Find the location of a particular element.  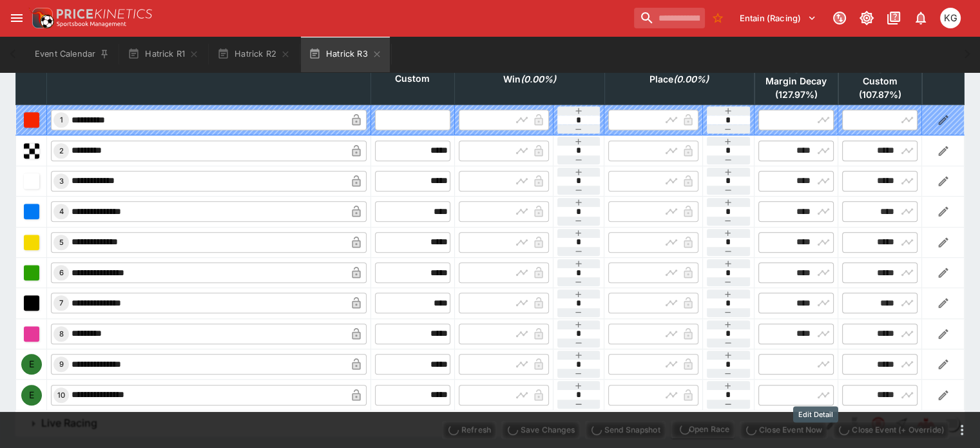

div: Kevin Gutschlag is located at coordinates (950, 18).